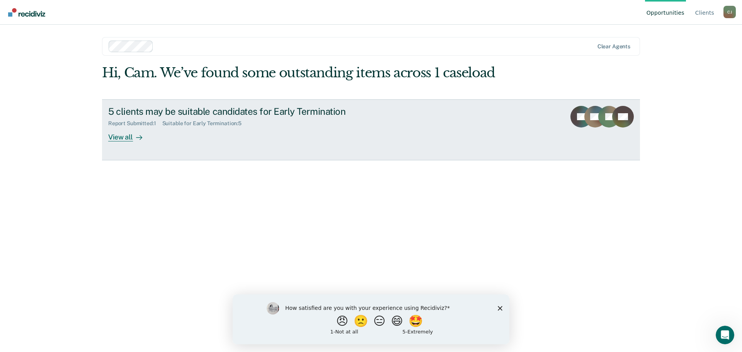  Describe the element at coordinates (129, 27) in the screenshot. I see `button: 2` at that location.